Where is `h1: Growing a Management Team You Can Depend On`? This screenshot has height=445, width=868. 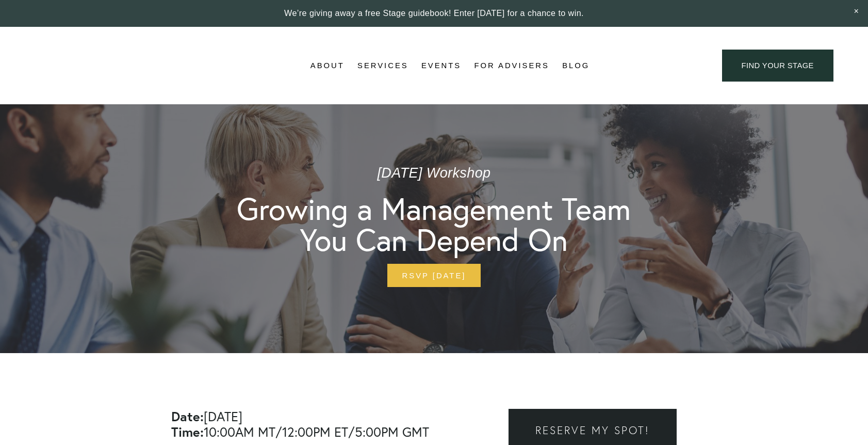
h1: Growing a Management Team You Can Depend On is located at coordinates (434, 224).